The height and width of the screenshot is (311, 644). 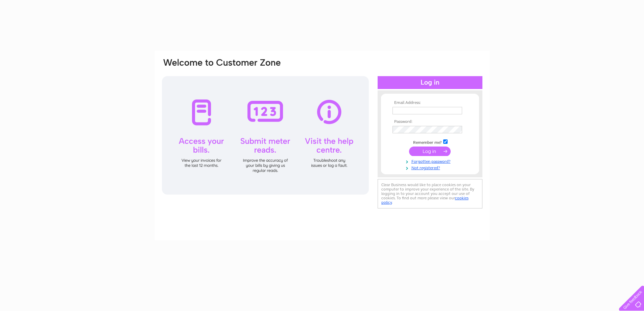 I want to click on td: Remember me?, so click(x=430, y=142).